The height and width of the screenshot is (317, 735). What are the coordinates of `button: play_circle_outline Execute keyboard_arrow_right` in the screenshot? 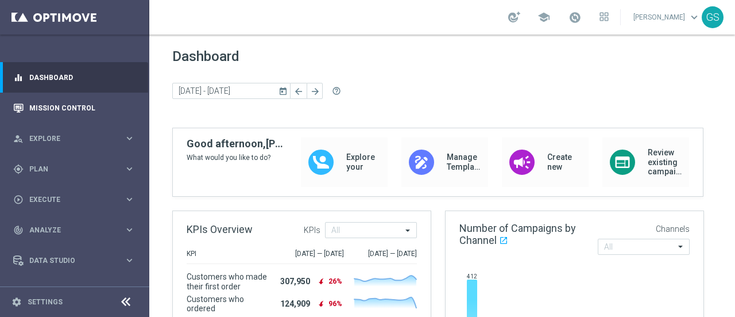 It's located at (74, 199).